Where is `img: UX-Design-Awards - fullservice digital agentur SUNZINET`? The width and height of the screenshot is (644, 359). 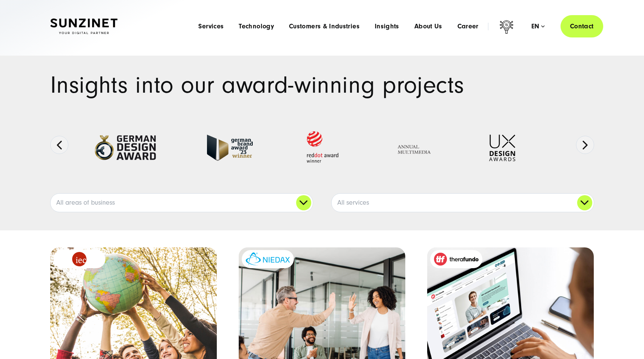
img: UX-Design-Awards - fullservice digital agentur SUNZINET is located at coordinates (502, 148).